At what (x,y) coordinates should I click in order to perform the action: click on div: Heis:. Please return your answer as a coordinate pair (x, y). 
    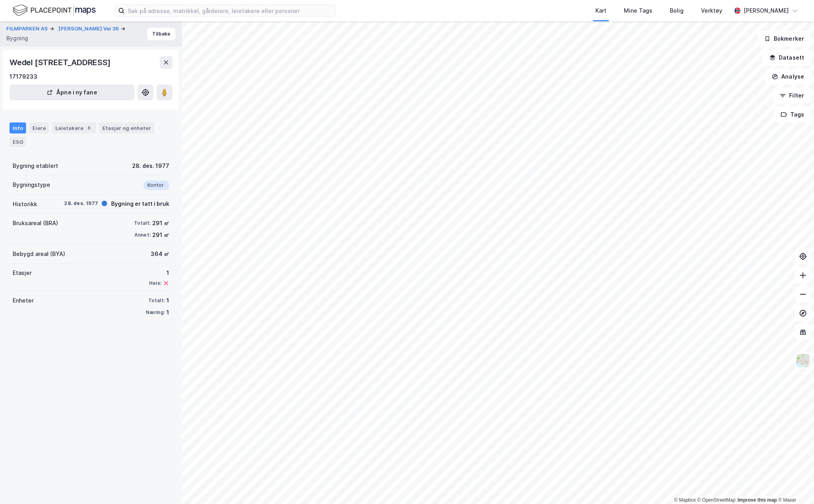
    Looking at the image, I should click on (155, 283).